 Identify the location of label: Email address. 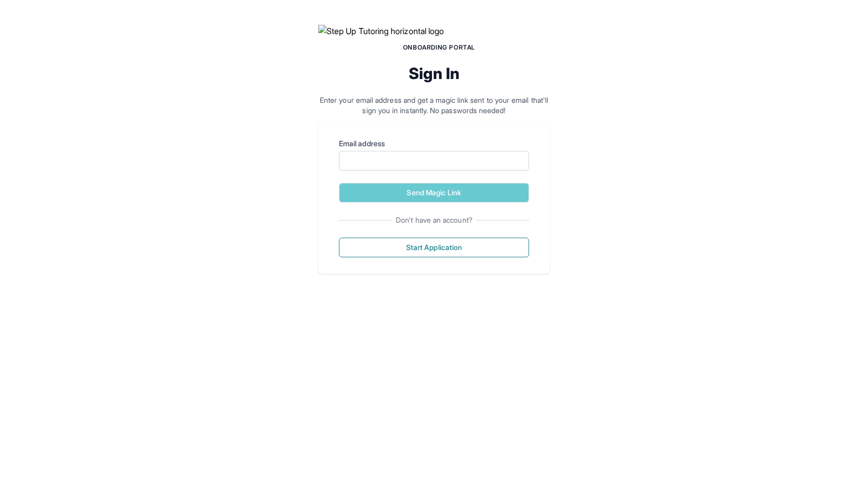
(434, 144).